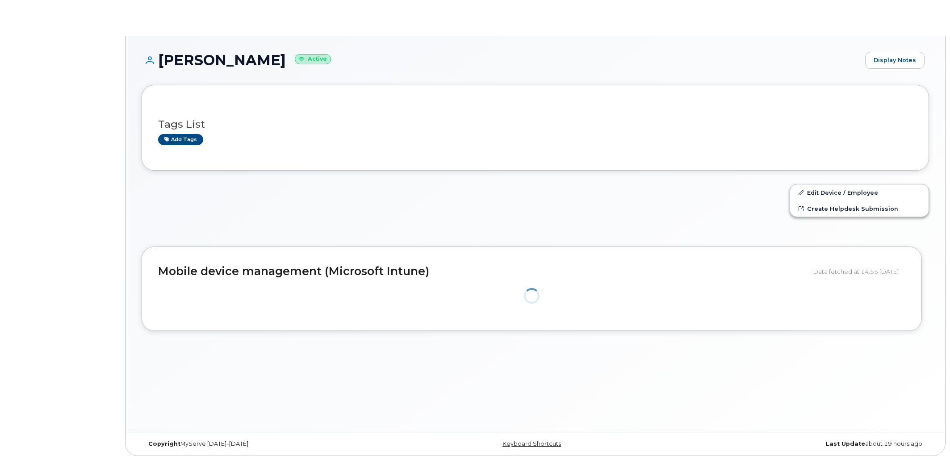 This screenshot has width=950, height=456. Describe the element at coordinates (894, 60) in the screenshot. I see `a: Display Notes` at that location.